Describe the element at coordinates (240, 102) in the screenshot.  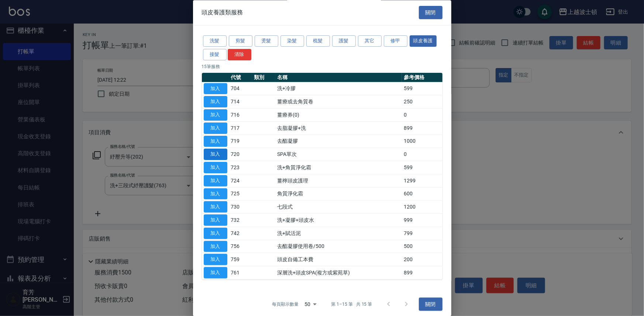
I see `td: 714` at that location.